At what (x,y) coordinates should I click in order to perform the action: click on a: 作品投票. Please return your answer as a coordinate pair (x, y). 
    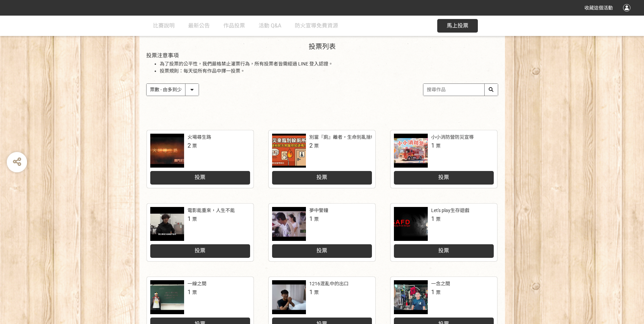
    Looking at the image, I should click on (235, 26).